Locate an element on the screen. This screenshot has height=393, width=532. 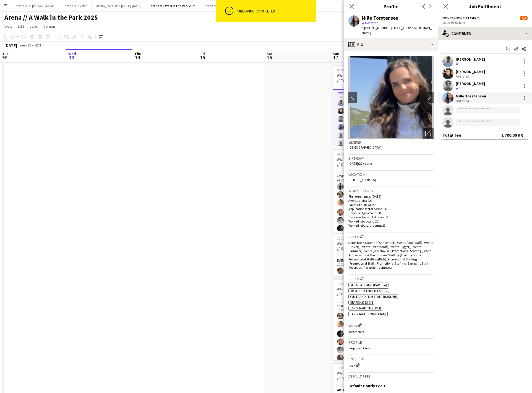
div: 1 700.00 KR is located at coordinates (513, 135).